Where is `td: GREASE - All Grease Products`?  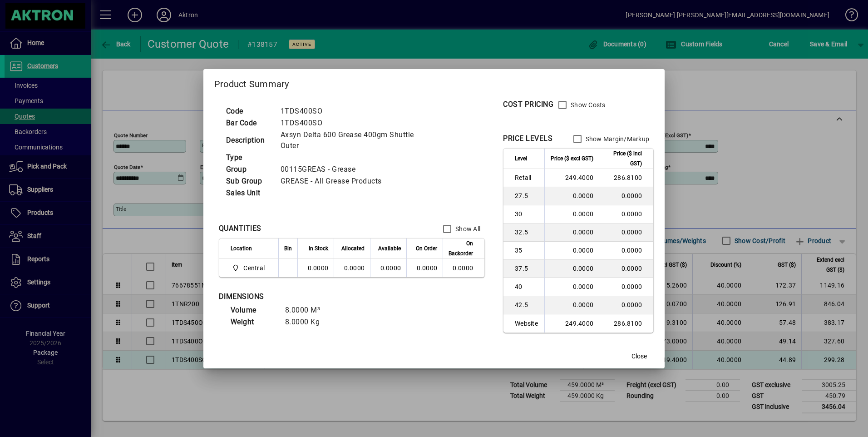 td: GREASE - All Grease Products is located at coordinates (358, 181).